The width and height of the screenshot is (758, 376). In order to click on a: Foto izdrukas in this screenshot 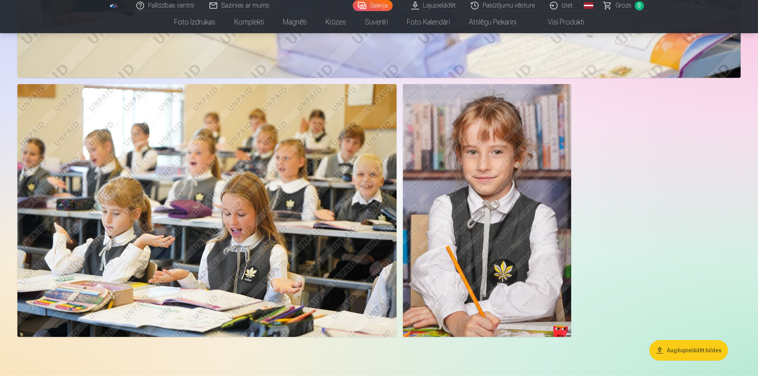, I will do `click(195, 22)`.